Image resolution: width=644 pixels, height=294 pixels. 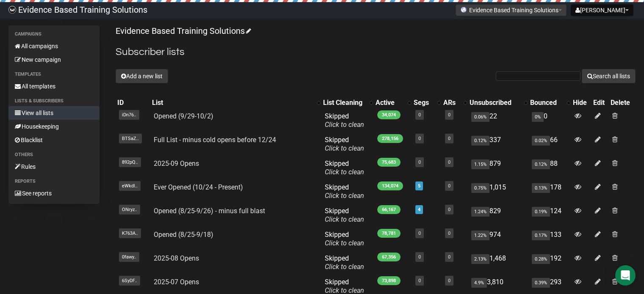 I want to click on a: 4, so click(x=419, y=210).